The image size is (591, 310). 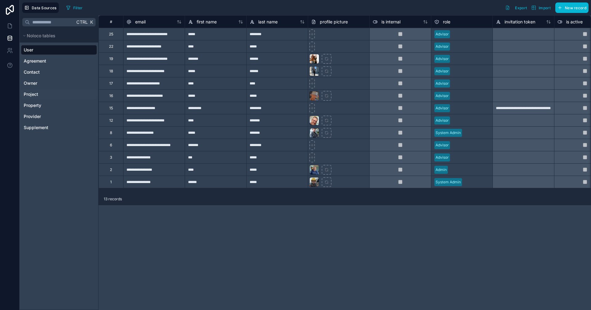 What do you see at coordinates (520, 22) in the screenshot?
I see `span: invitation token` at bounding box center [520, 22].